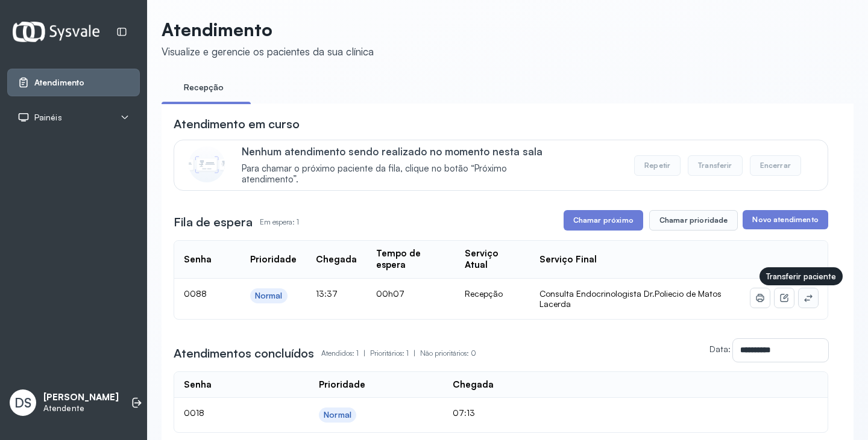  I want to click on p: Não prioritários: 0, so click(448, 354).